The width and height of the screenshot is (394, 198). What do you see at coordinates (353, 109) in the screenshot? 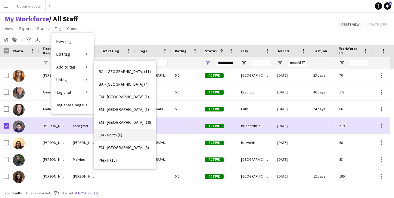
I see `div: 86` at bounding box center [353, 109].